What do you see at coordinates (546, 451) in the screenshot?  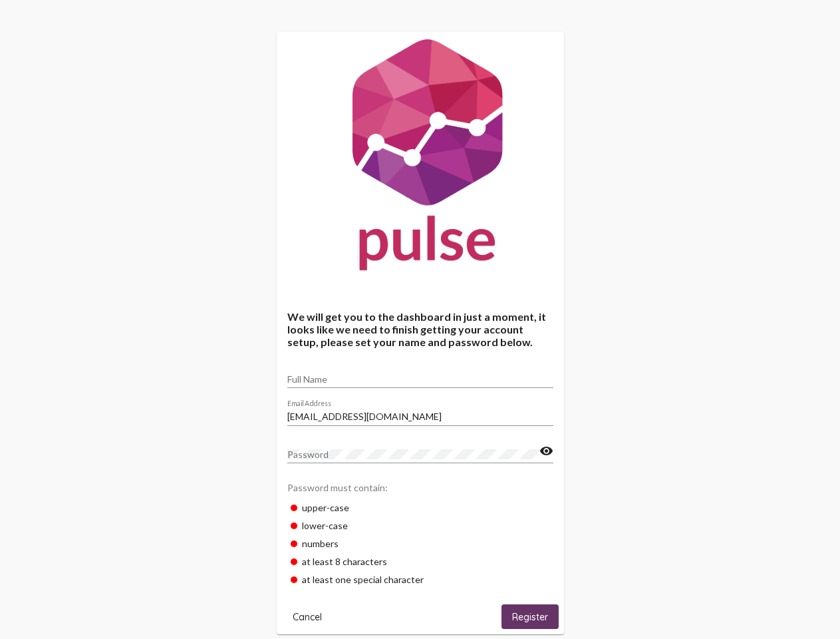 I see `mat-icon: visibility` at bounding box center [546, 451].